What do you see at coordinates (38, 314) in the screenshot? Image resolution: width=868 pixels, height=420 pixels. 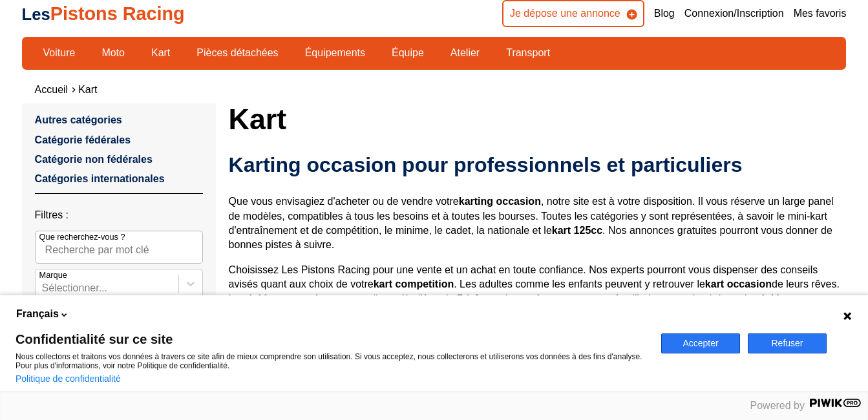 I see `span: Français` at bounding box center [38, 314].